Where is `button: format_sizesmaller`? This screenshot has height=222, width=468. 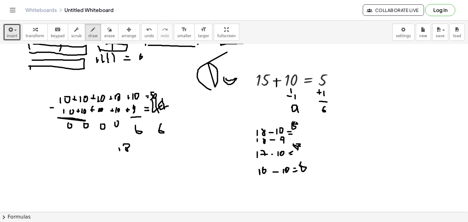 button: format_sizesmaller is located at coordinates (184, 32).